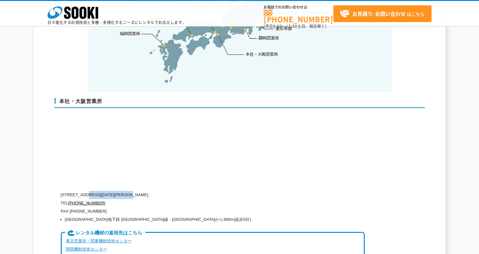 The height and width of the screenshot is (254, 479). Describe the element at coordinates (99, 241) in the screenshot. I see `a: 東京営業所・関東機材技術センター` at that location.